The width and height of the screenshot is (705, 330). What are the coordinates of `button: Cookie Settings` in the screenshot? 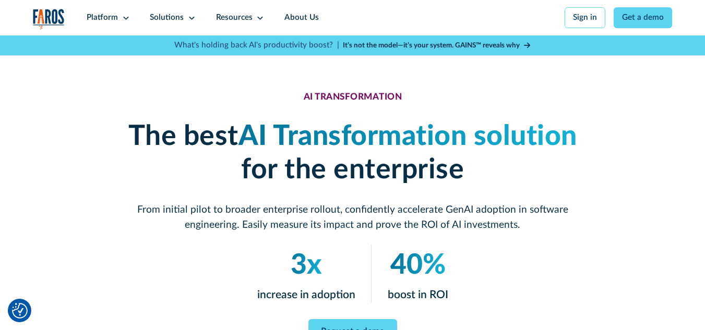 It's located at (20, 311).